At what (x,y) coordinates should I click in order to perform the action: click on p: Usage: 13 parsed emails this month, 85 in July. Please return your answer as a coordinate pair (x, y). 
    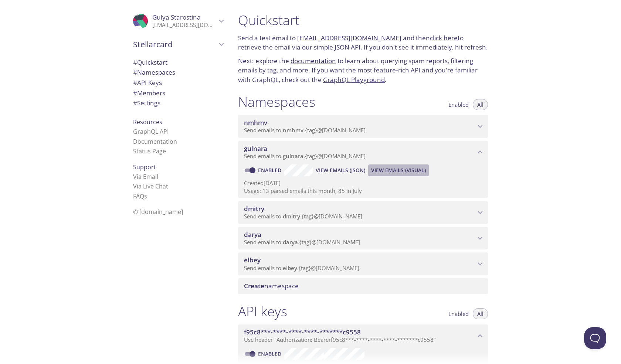
    Looking at the image, I should click on (363, 191).